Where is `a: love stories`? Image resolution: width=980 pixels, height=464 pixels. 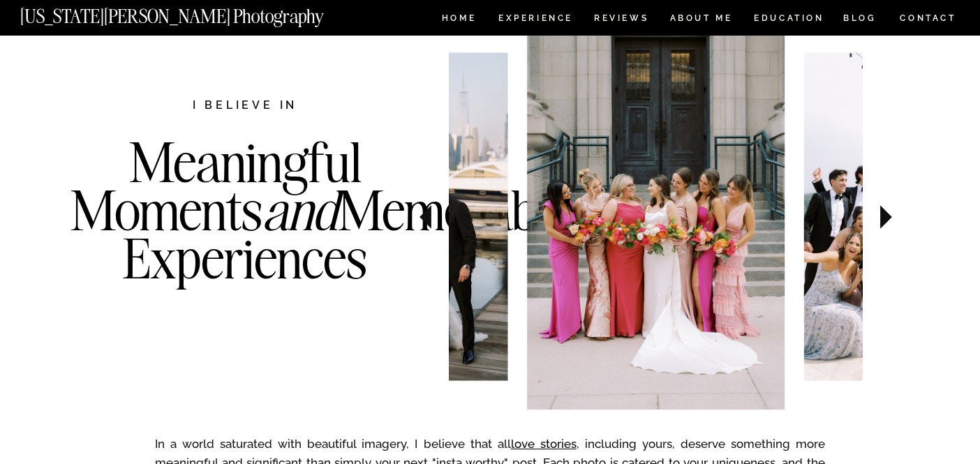 a: love stories is located at coordinates (544, 444).